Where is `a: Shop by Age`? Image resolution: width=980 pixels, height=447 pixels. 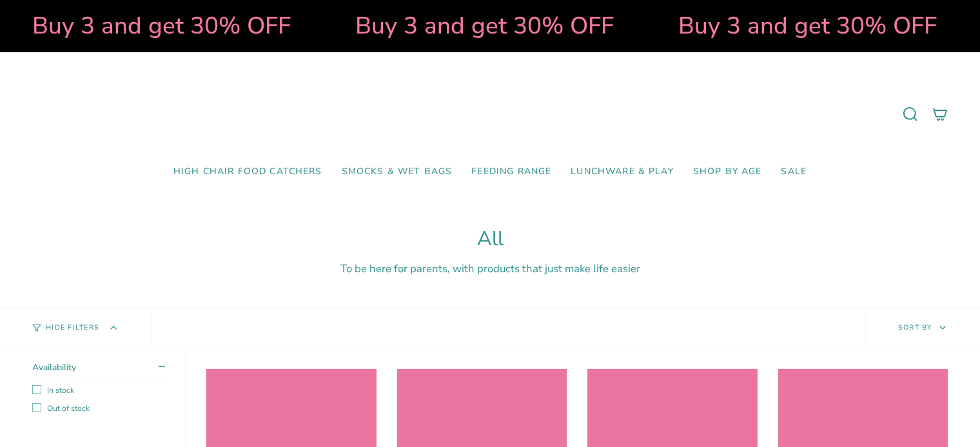
a: Shop by Age is located at coordinates (727, 172).